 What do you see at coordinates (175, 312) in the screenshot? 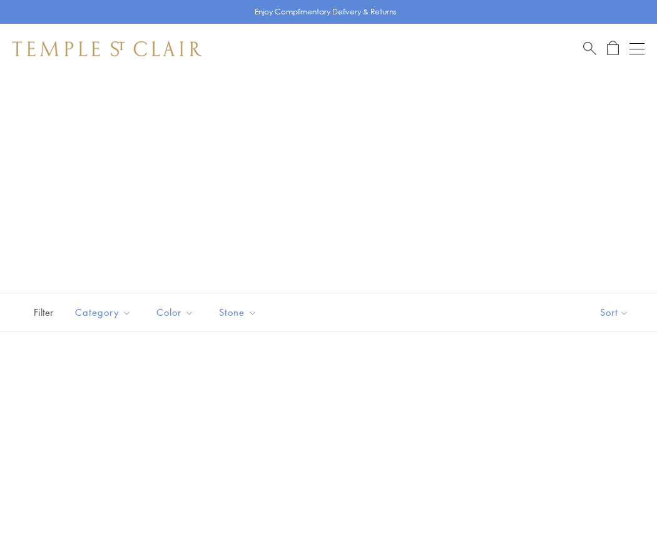
I see `button: Color` at bounding box center [175, 312].